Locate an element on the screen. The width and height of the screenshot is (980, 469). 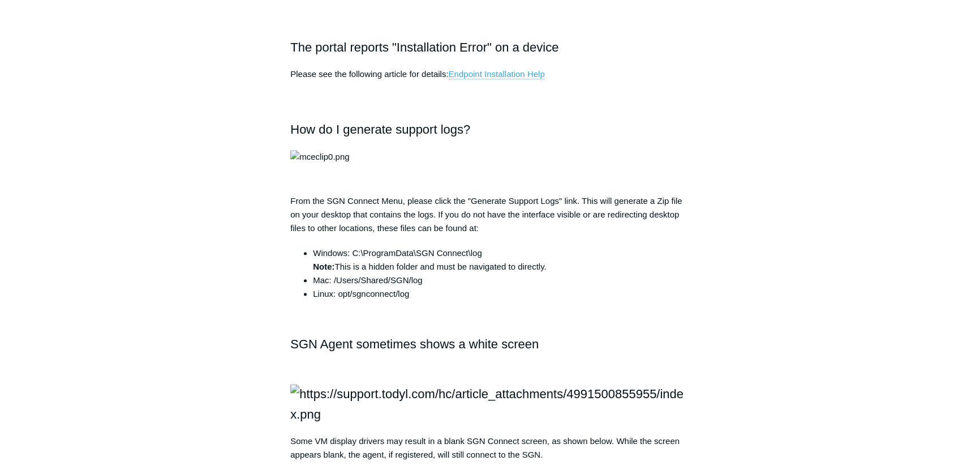
h2: SGN Agent sometimes shows a white screen is located at coordinates (490, 344).